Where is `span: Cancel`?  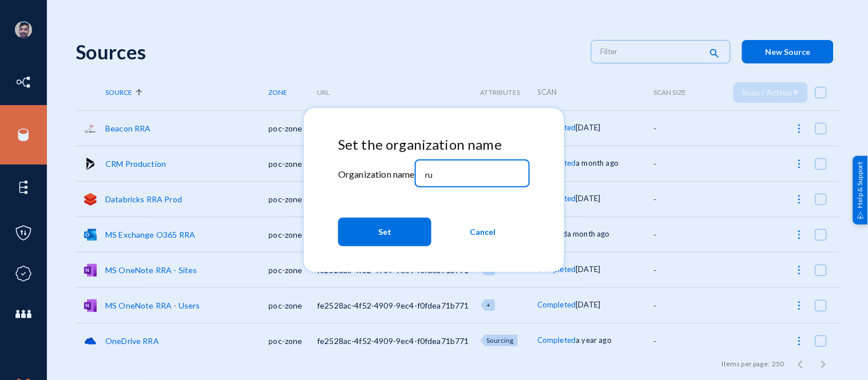
span: Cancel is located at coordinates (483, 232).